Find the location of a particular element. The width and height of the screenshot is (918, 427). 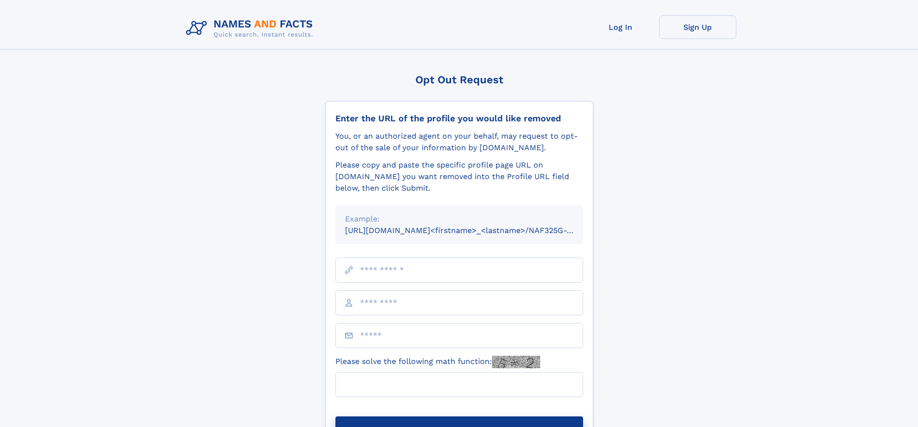

label: Please solve the following math function: is located at coordinates (437, 362).